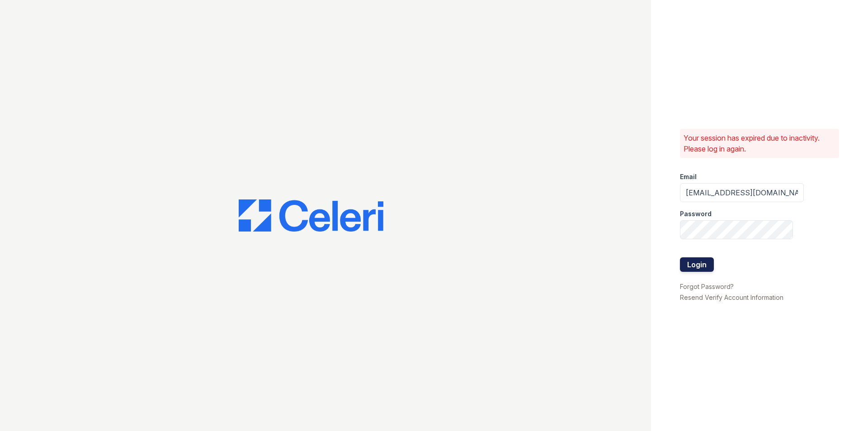 This screenshot has height=431, width=868. What do you see at coordinates (707, 286) in the screenshot?
I see `a: Forgot Password?` at bounding box center [707, 286].